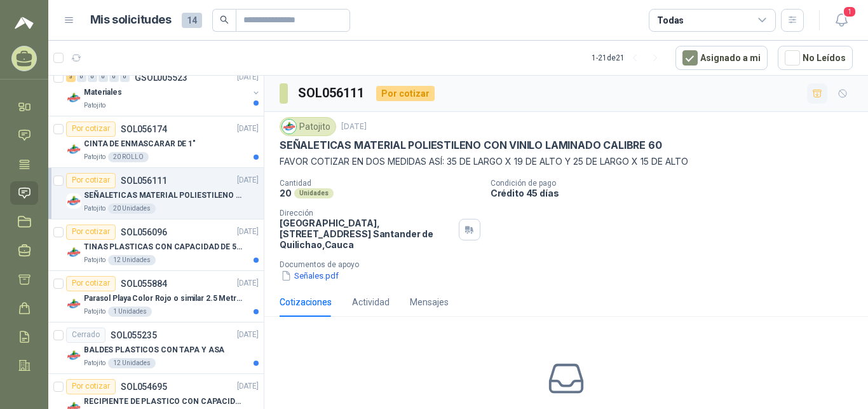 The image size is (868, 409). I want to click on span: search, so click(224, 20).